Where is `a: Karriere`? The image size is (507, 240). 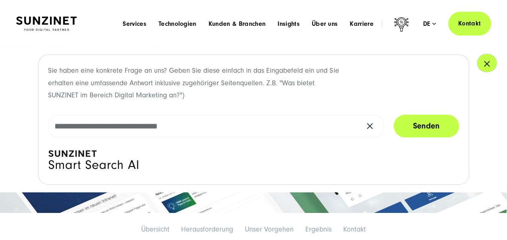 a: Karriere is located at coordinates (362, 24).